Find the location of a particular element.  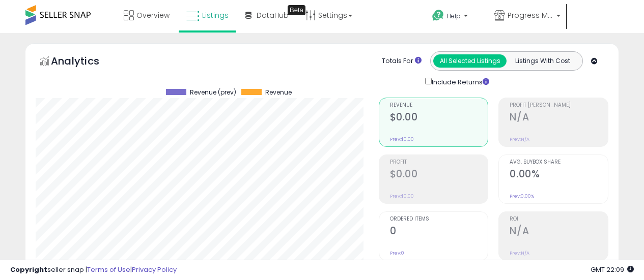

h2: 0 is located at coordinates (439, 232).